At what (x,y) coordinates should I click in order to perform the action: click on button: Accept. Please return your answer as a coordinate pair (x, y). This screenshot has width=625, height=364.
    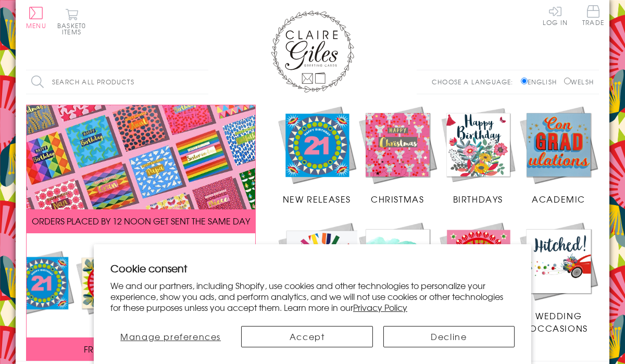
    Looking at the image, I should click on (307, 336).